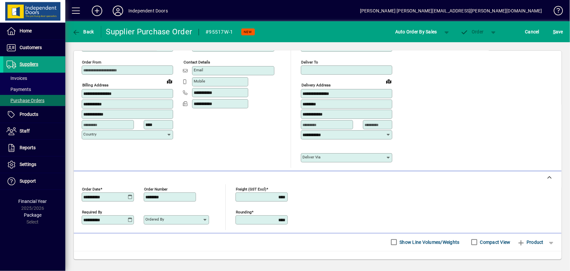 Image resolution: width=570 pixels, height=271 pixels. I want to click on mat-label: Order date, so click(91, 189).